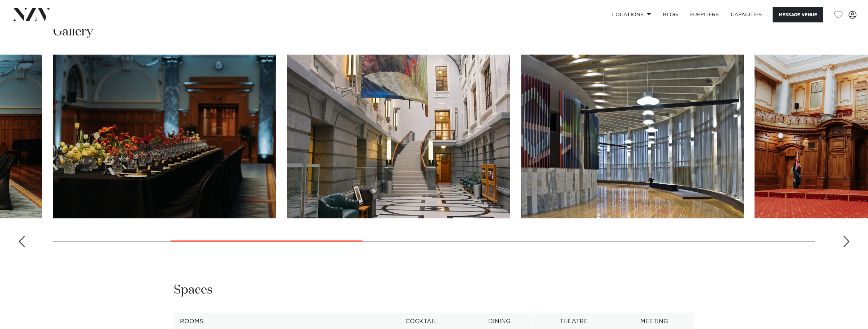 Image resolution: width=868 pixels, height=329 pixels. What do you see at coordinates (671, 15) in the screenshot?
I see `a: BLOG` at bounding box center [671, 15].